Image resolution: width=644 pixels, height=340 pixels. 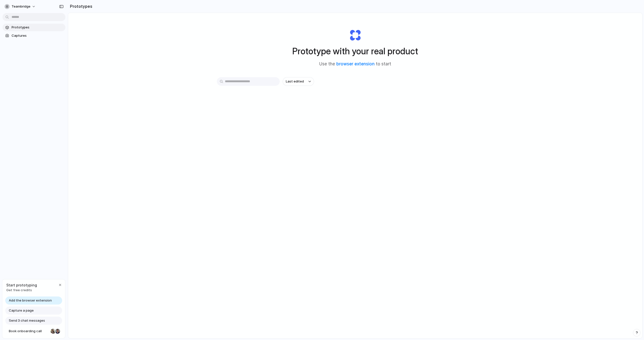 I want to click on span: Send 3 chat messages, so click(x=27, y=321).